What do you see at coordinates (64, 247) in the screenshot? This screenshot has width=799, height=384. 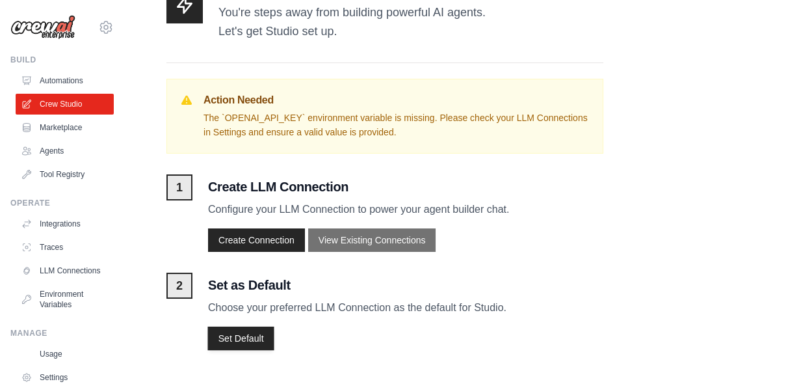 I see `a: Traces` at bounding box center [64, 247].